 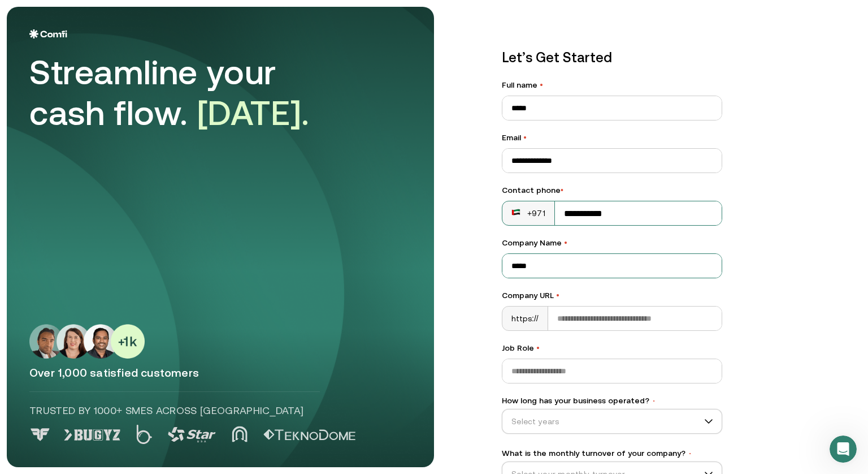 I want to click on img: Logo, so click(x=48, y=34).